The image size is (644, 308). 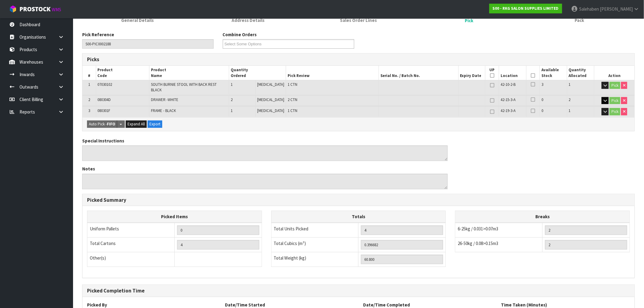 I want to click on td: Other(s), so click(x=131, y=260).